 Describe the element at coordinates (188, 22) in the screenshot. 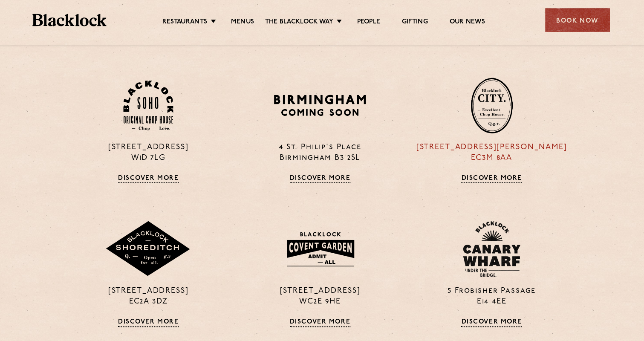

I see `a: Restaurants` at that location.